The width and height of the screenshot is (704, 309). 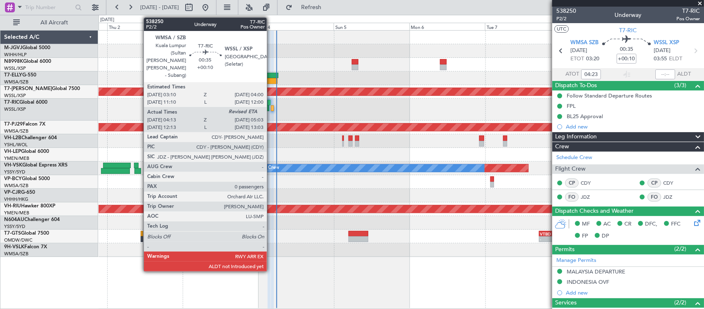 What do you see at coordinates (12, 206) in the screenshot?
I see `span: VH-RIU` at bounding box center [12, 206].